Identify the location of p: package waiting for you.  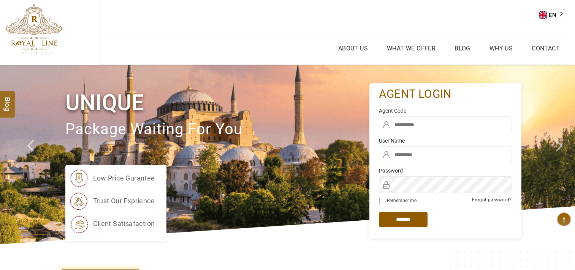
(217, 129).